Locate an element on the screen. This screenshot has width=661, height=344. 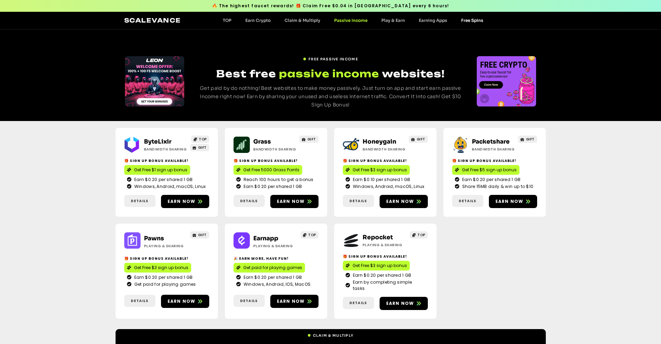
a: Pawns is located at coordinates (154, 238).